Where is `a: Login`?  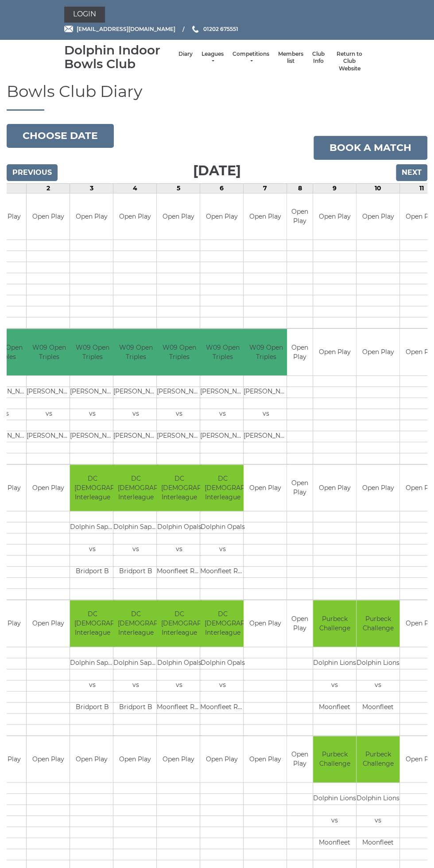 a: Login is located at coordinates (85, 15).